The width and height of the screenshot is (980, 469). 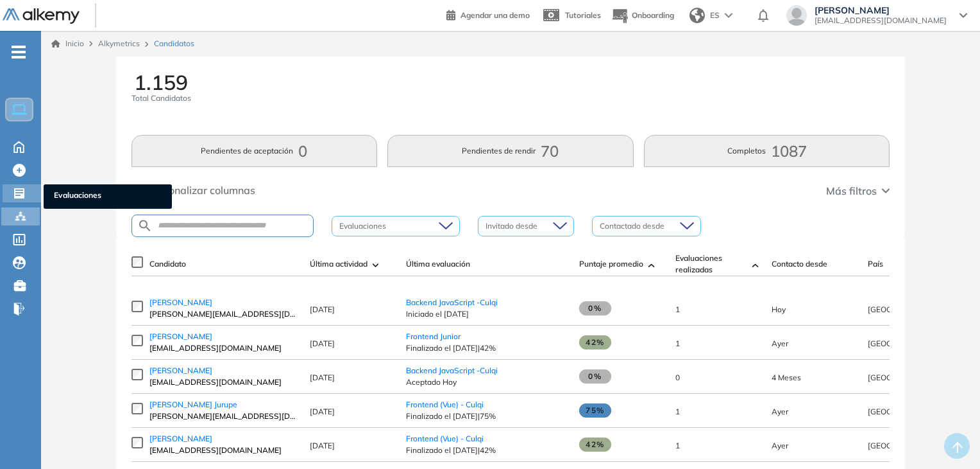 I want to click on span: País, so click(x=875, y=264).